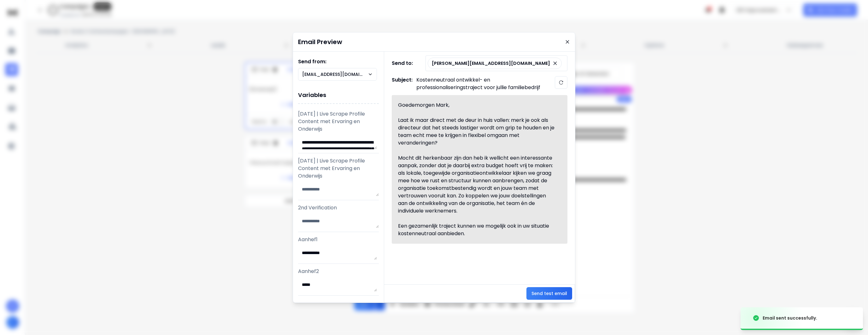 The image size is (868, 335). What do you see at coordinates (405, 64) in the screenshot?
I see `h1: Send to:` at bounding box center [405, 64].